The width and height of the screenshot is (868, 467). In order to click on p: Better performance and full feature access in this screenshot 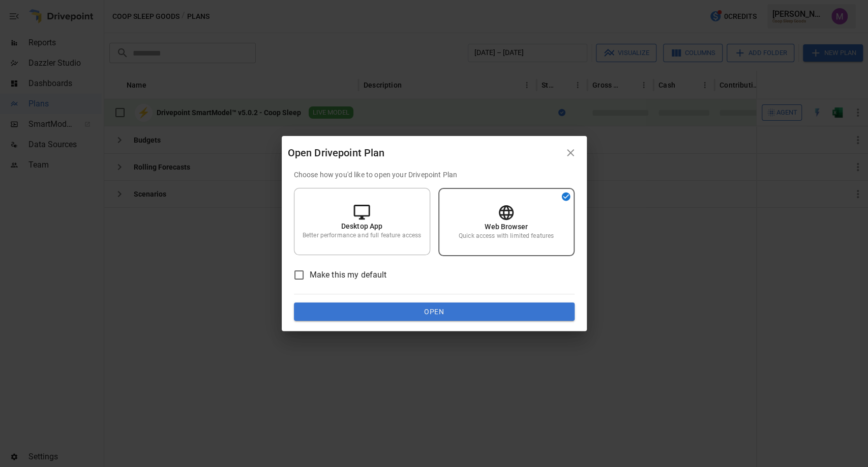, I will do `click(361, 235)`.